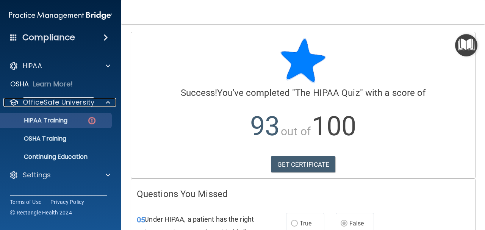 The height and width of the screenshot is (230, 485). Describe the element at coordinates (68, 202) in the screenshot. I see `a: Privacy Policy` at that location.